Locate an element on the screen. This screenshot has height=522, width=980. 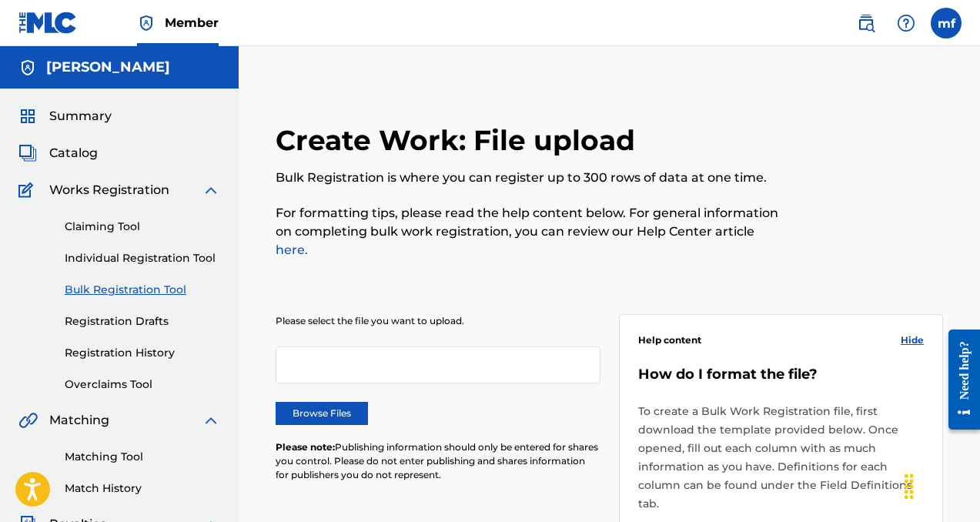
a: SummarySummary is located at coordinates (65, 116).